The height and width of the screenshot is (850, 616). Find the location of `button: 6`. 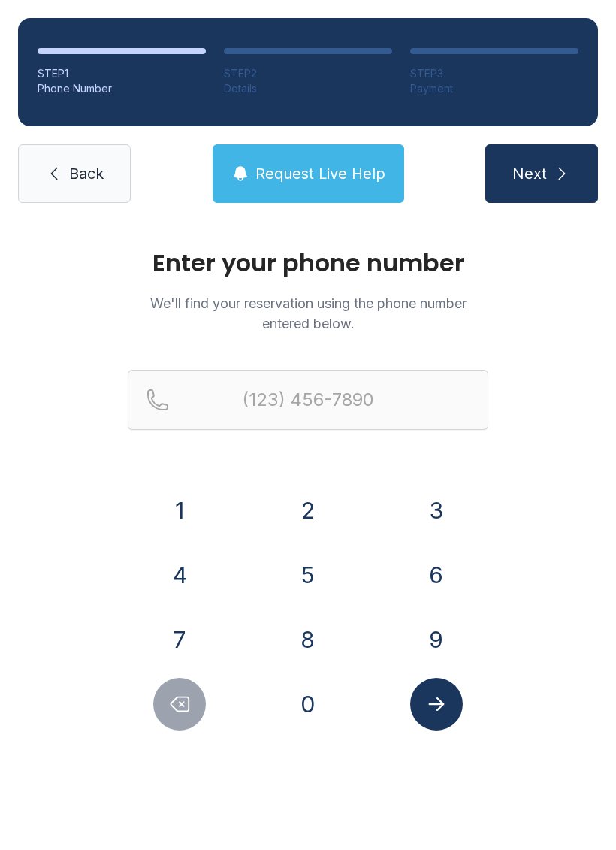

button: 6 is located at coordinates (436, 575).